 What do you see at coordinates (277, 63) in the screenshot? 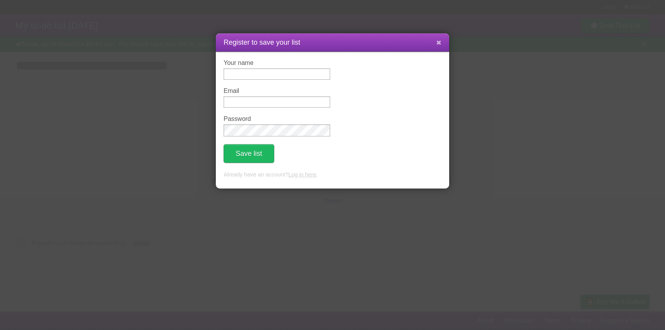
I see `label: Your name` at bounding box center [277, 63].